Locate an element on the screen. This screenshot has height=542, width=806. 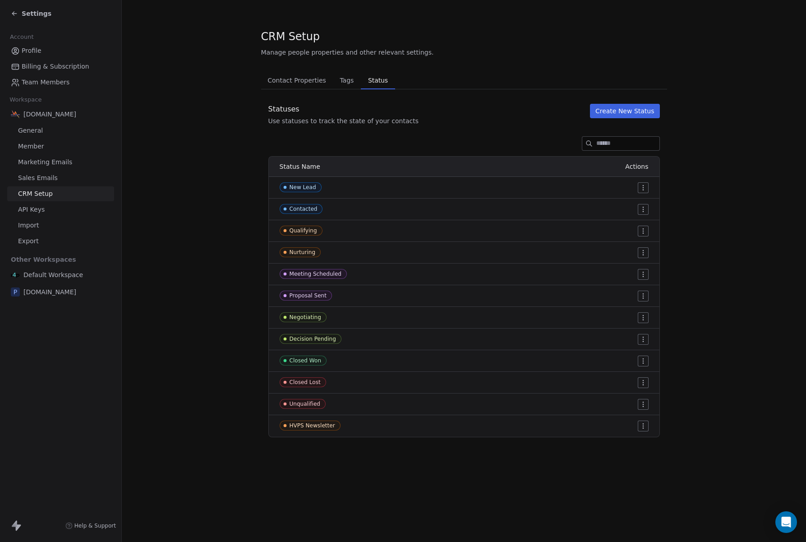
div: HVPS Newsletter is located at coordinates (312, 425).